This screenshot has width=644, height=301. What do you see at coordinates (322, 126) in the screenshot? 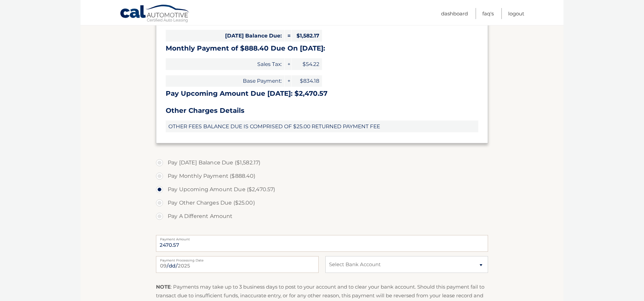
I see `span: OTHER FEES BALANCE DUE IS COMPRISED OF $25.00 RETURNED PAYMENT FEE` at bounding box center [322, 126].